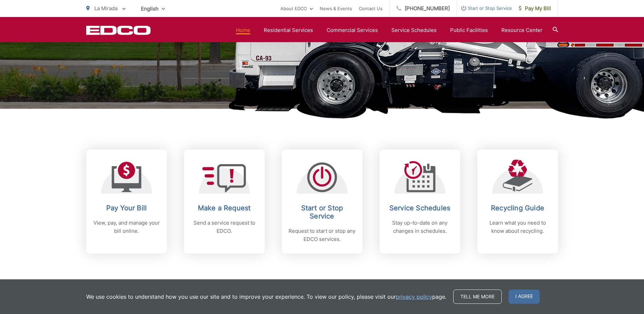 The width and height of the screenshot is (644, 314). Describe the element at coordinates (243, 30) in the screenshot. I see `a: Home` at that location.